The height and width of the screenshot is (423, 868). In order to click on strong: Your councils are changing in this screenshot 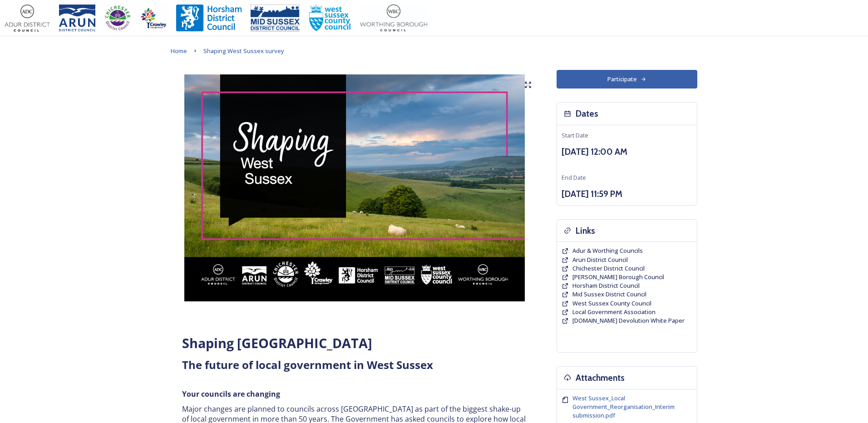, I will do `click(231, 394)`.